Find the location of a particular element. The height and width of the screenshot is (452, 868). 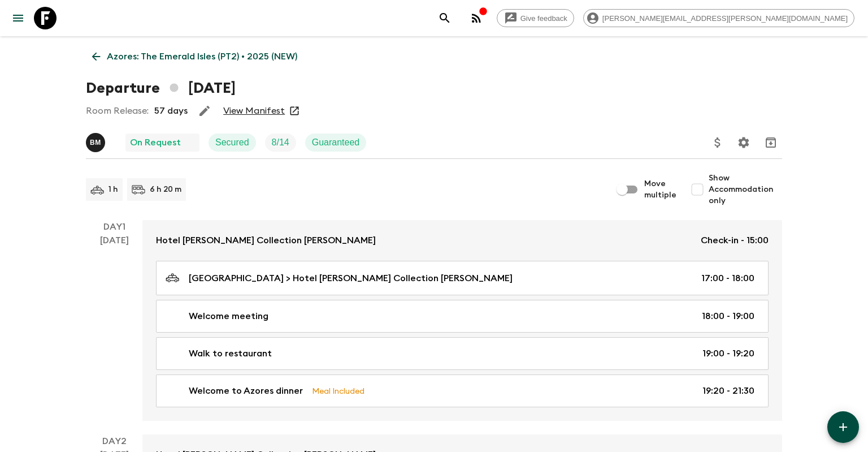

div: Secured is located at coordinates (232, 143).